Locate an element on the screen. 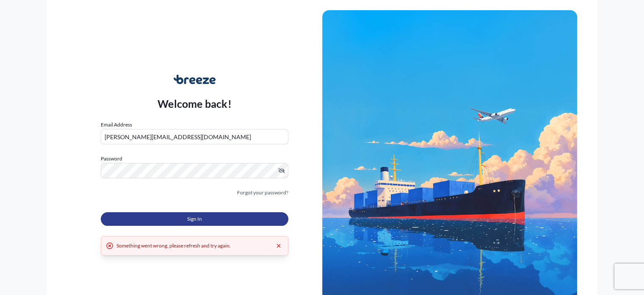 Image resolution: width=644 pixels, height=295 pixels. button: Sign In is located at coordinates (194, 219).